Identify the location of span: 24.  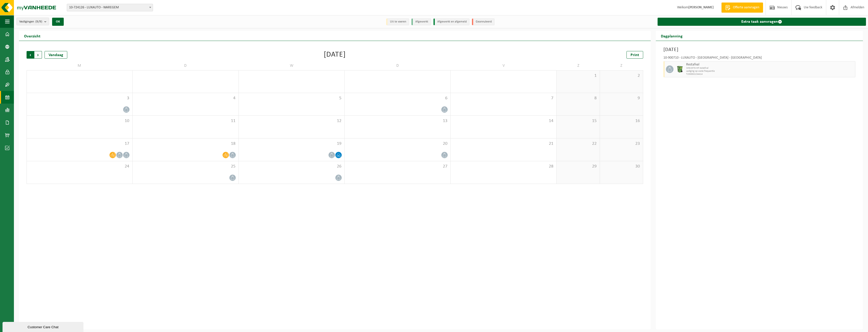
(80, 167).